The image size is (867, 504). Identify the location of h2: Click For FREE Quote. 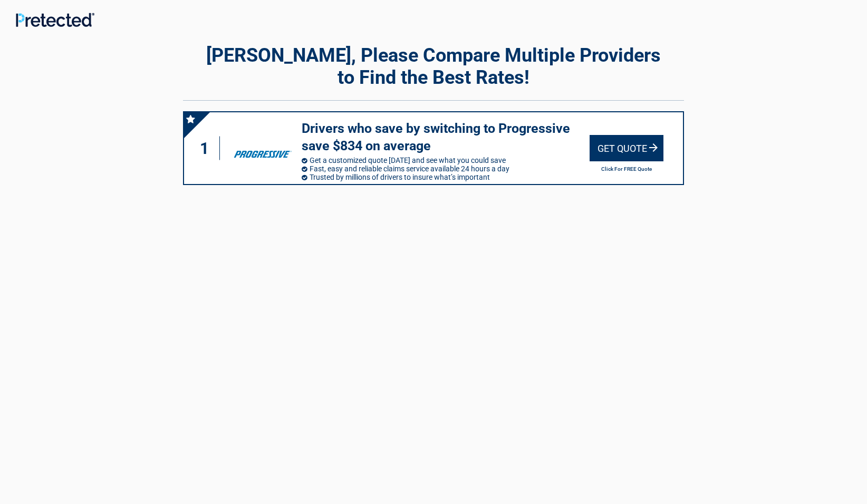
(627, 169).